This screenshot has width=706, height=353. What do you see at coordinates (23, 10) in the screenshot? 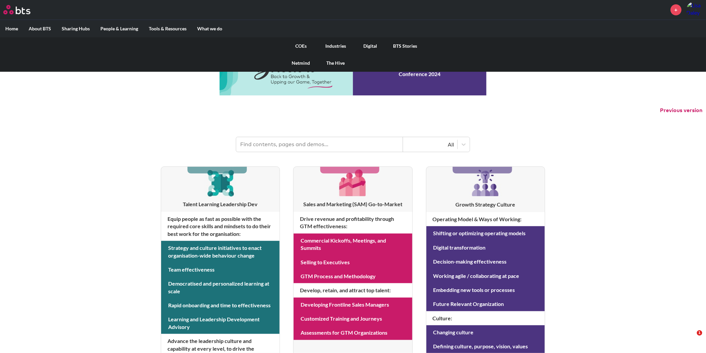
I see `a: Go home` at bounding box center [23, 10].